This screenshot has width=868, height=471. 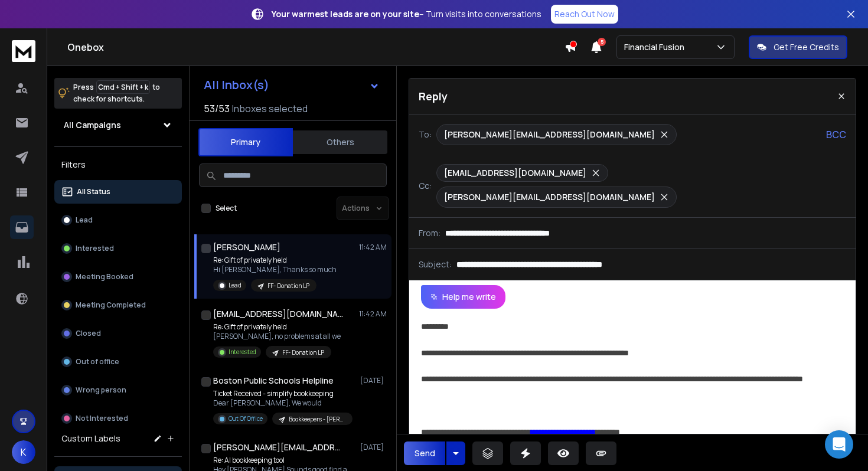 What do you see at coordinates (118, 305) in the screenshot?
I see `button: Meeting Completed` at bounding box center [118, 305].